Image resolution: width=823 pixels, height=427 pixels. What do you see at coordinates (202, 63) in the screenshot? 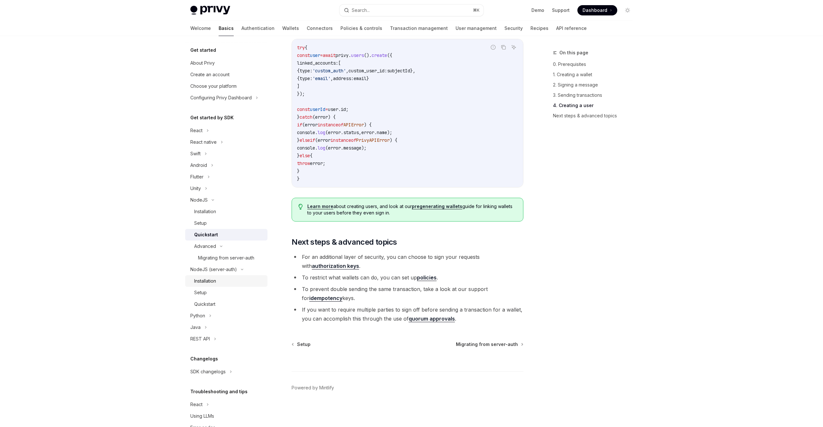
I see `div: About Privy` at bounding box center [202, 63].